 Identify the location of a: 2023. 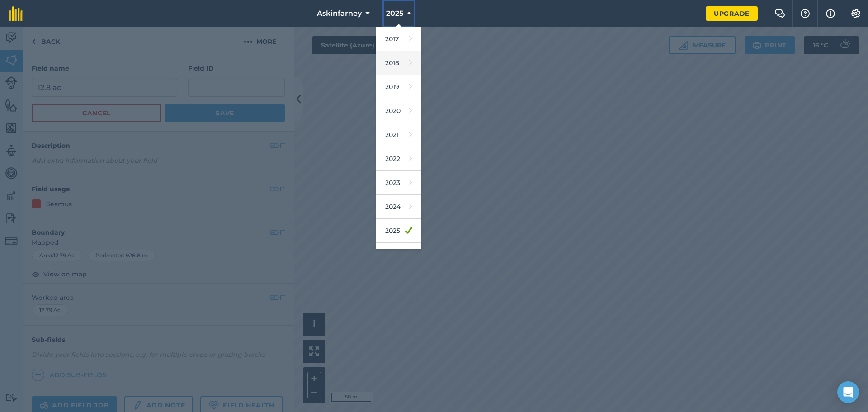
(399, 183).